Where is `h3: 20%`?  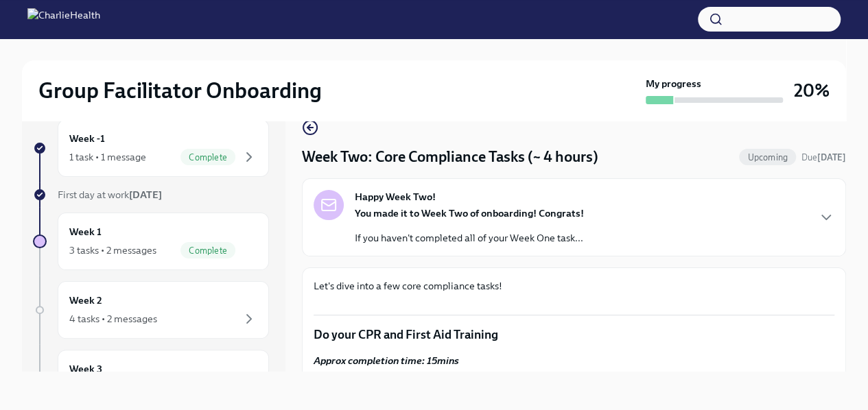
h3: 20% is located at coordinates (812, 91).